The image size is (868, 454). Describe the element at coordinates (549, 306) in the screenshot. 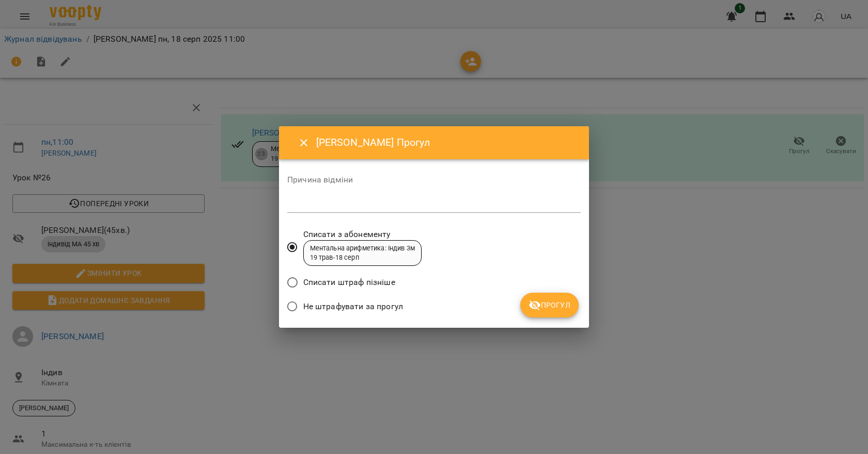

I see `button: Прогул` at that location.